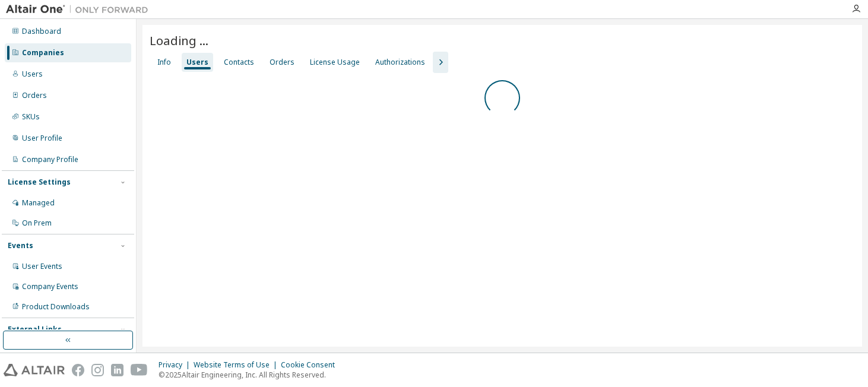 Image resolution: width=868 pixels, height=387 pixels. Describe the element at coordinates (50, 287) in the screenshot. I see `div: Company Events` at that location.